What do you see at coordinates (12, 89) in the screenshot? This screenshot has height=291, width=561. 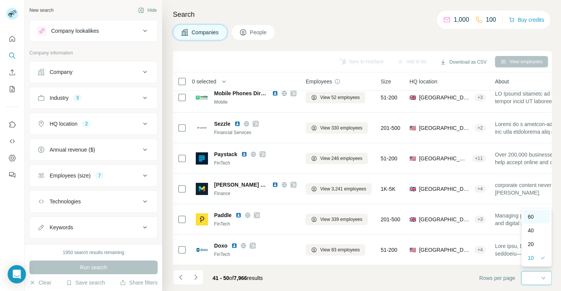 I see `button: My lists` at bounding box center [12, 89].